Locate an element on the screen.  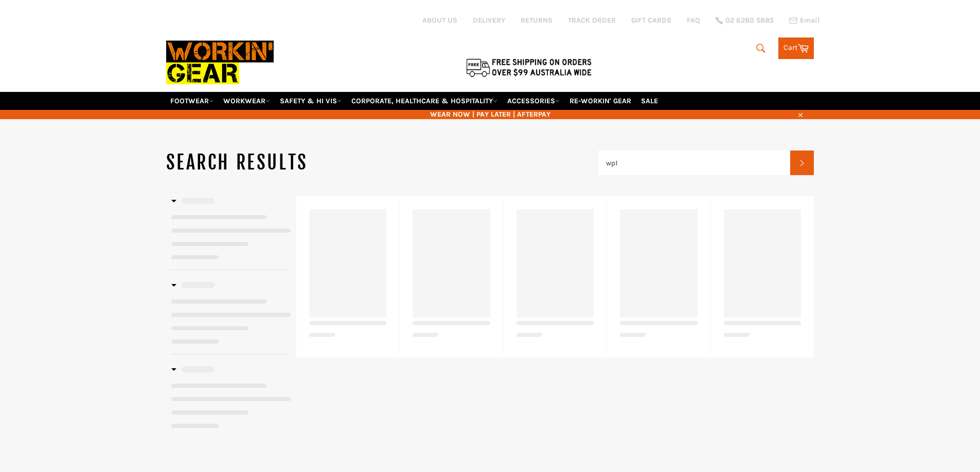
a: CORPORATE, HEALTHCARE & HOSPITALITY is located at coordinates (424, 100).